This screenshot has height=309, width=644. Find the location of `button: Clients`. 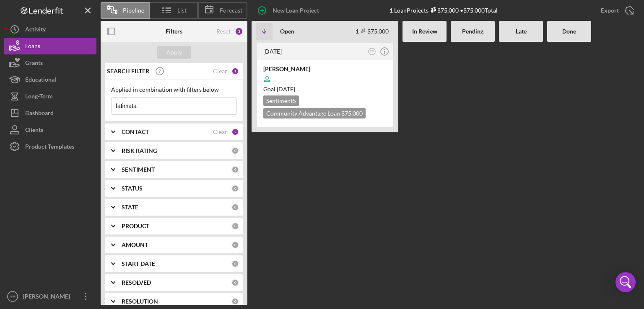

button: Clients is located at coordinates (50, 130).